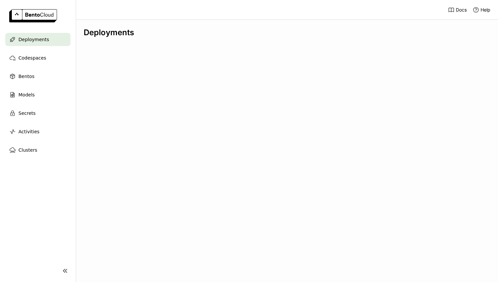  Describe the element at coordinates (38, 113) in the screenshot. I see `a: Secrets` at that location.